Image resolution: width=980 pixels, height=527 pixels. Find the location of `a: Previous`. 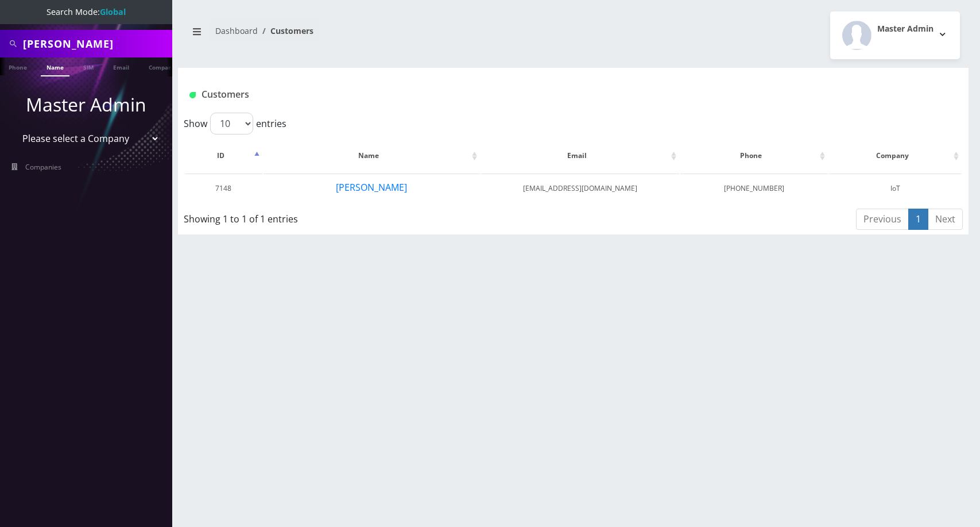

a: Previous is located at coordinates (883, 219).